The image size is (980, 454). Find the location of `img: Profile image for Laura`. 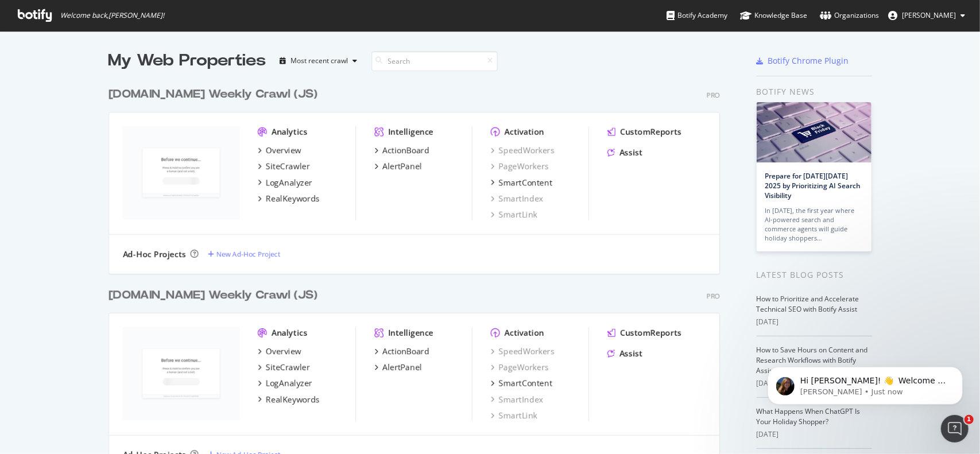

img: Profile image for Laura is located at coordinates (35, 44).